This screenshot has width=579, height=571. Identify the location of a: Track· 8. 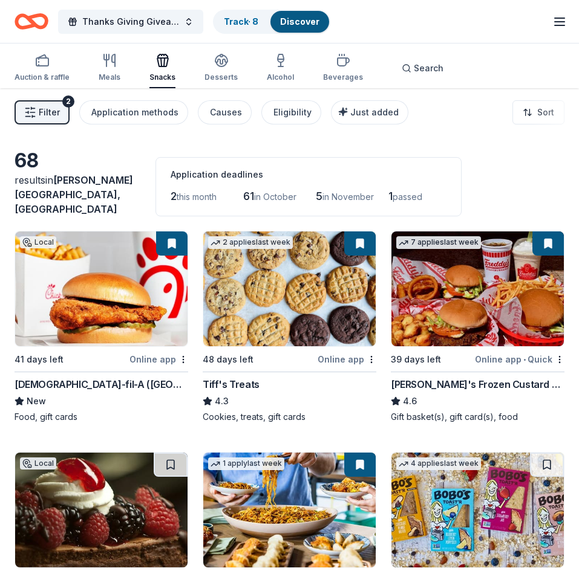
(241, 21).